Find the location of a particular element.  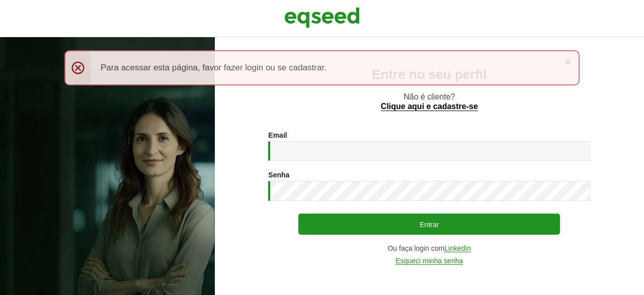

a: Esqueci minha senha is located at coordinates (429, 261).